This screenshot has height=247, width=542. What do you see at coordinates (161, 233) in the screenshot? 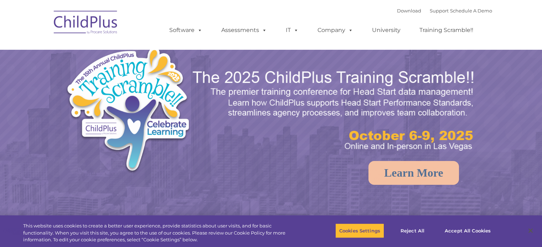
I see `div: This website uses cookies to create a better user experience, provide statistics about user visit...` at bounding box center [161, 233].